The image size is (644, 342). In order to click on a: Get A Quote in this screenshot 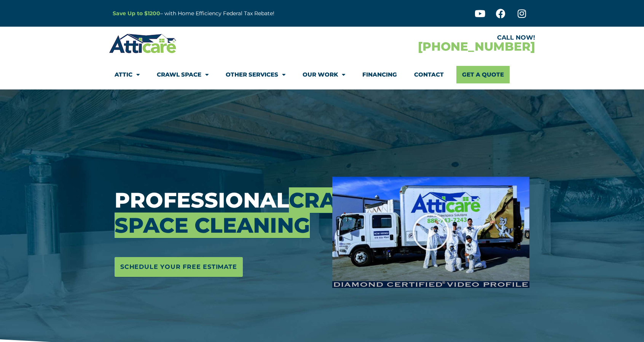, I will do `click(483, 74)`.